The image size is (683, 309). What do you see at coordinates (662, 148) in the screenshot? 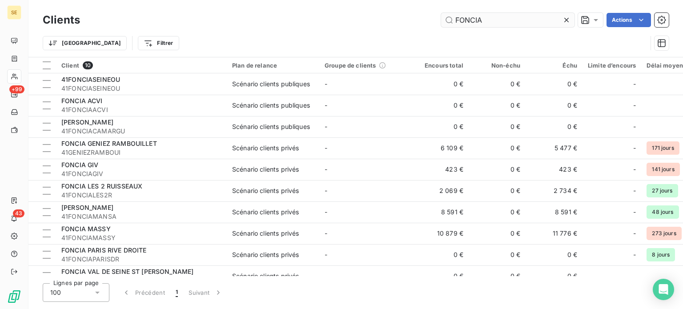
I see `span: 171 jours` at bounding box center [662, 148].